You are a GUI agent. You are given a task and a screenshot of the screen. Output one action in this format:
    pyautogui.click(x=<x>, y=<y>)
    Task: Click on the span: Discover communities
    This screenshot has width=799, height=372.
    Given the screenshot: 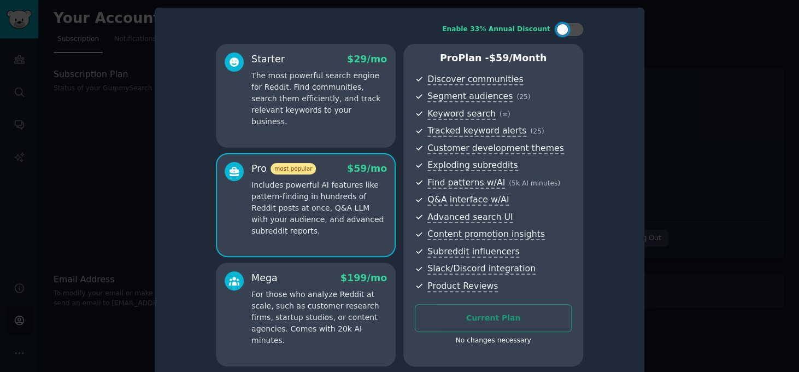 What is the action you would take?
    pyautogui.click(x=475, y=79)
    